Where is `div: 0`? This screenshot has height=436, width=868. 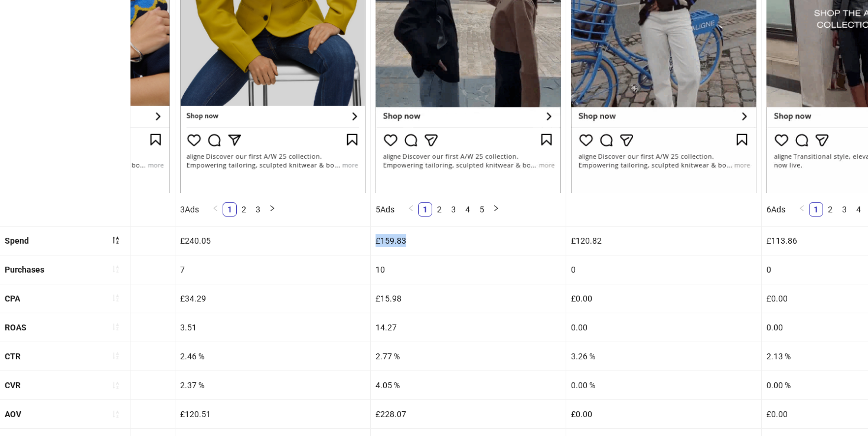 div: 0 is located at coordinates (664, 270).